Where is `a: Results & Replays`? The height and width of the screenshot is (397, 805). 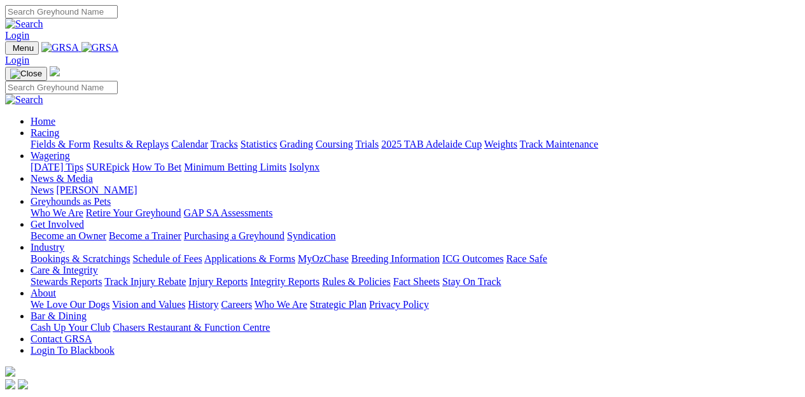 a: Results & Replays is located at coordinates (131, 144).